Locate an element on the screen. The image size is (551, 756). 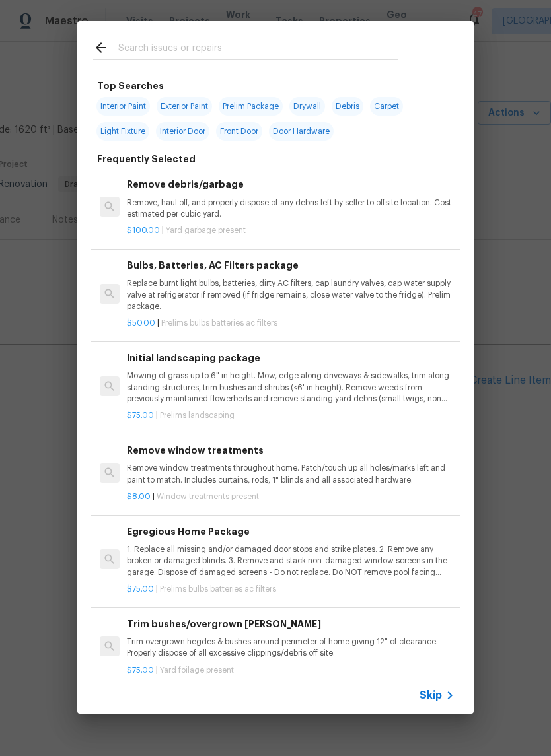
p: Replace burnt light bulbs, batteries, dirty AC filters, cap laundry valves, cap water supply valv... is located at coordinates (291, 295).